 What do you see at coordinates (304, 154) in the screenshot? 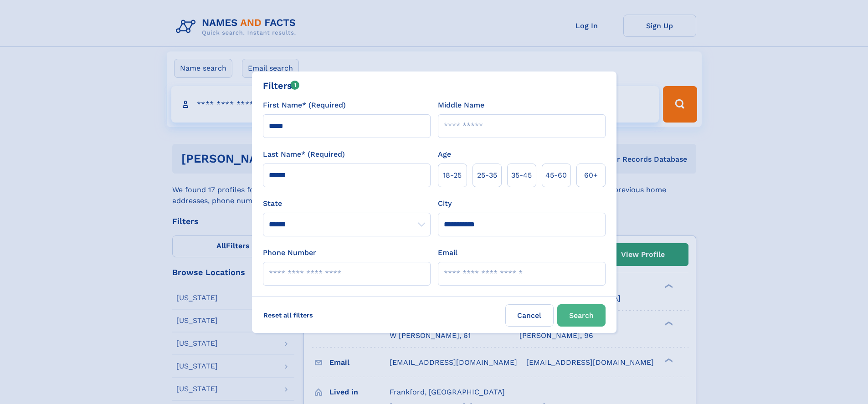
I see `label: Last Name* (Required)` at bounding box center [304, 154].